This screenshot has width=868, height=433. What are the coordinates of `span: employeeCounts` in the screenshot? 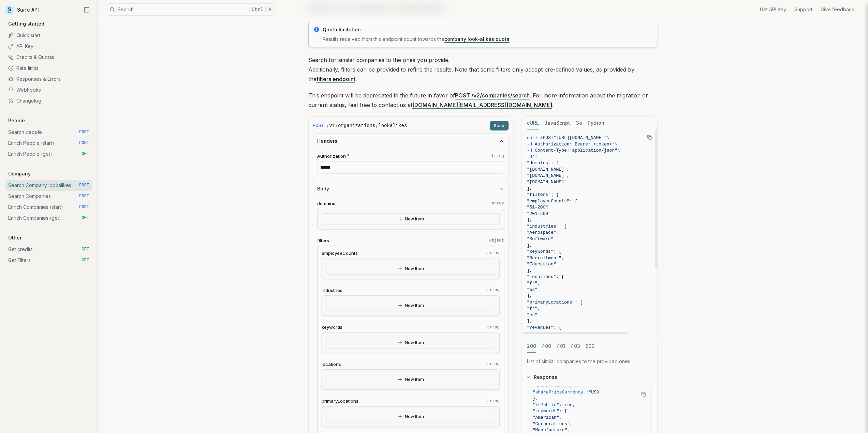 It's located at (340, 253).